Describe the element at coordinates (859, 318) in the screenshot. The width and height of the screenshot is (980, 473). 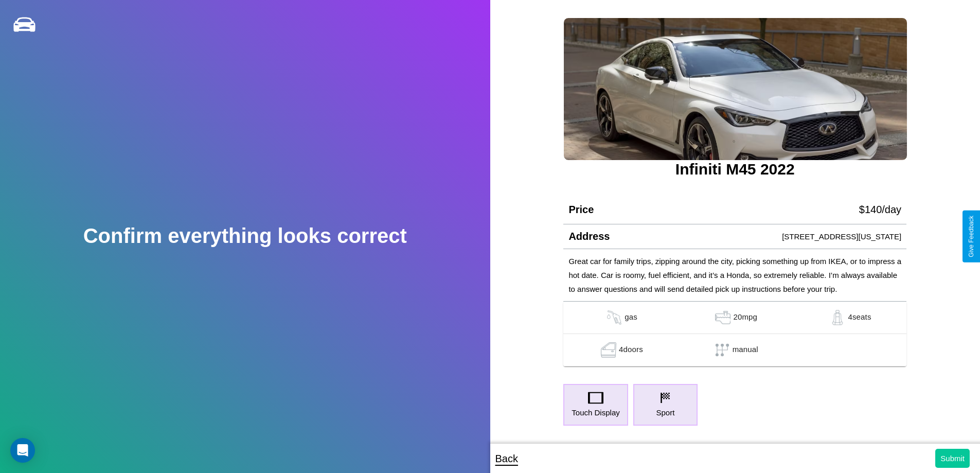
I see `p: 4 seats` at that location.